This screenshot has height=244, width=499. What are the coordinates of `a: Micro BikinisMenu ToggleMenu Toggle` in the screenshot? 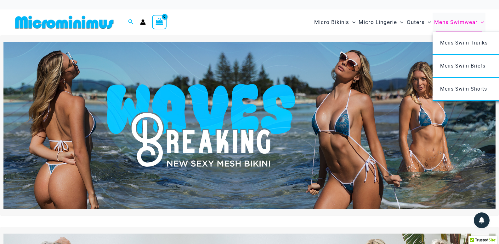 It's located at (335, 22).